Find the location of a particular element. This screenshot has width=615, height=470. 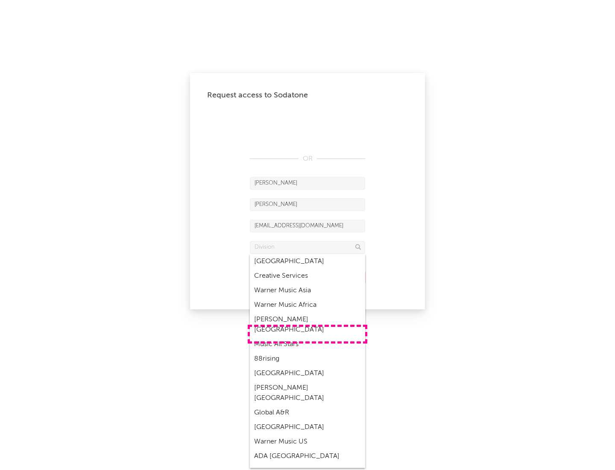

input: Email is located at coordinates (307, 226).